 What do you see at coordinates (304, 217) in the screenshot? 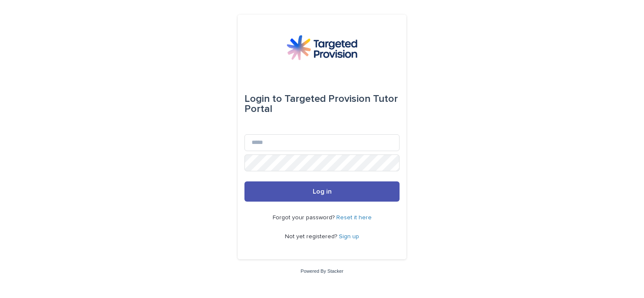
I see `span: Forgot your password?` at bounding box center [304, 217].